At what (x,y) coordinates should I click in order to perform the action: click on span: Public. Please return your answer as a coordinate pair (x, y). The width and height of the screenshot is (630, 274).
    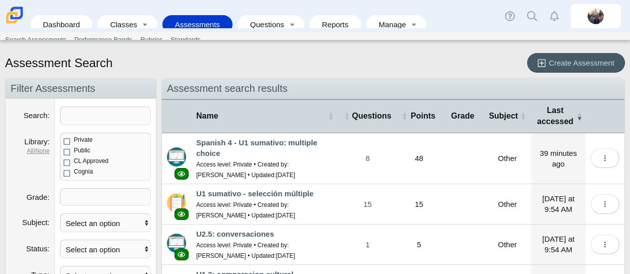
    Looking at the image, I should click on (82, 150).